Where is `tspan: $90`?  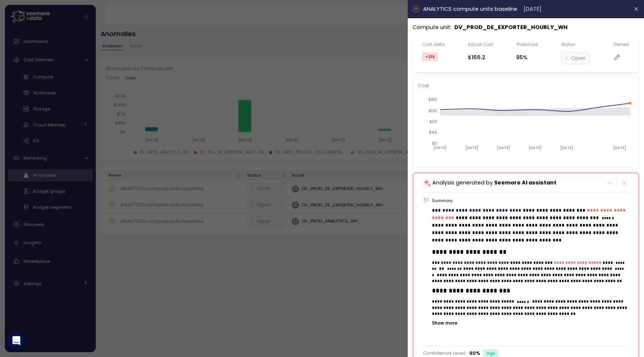 tspan: $90 is located at coordinates (433, 122).